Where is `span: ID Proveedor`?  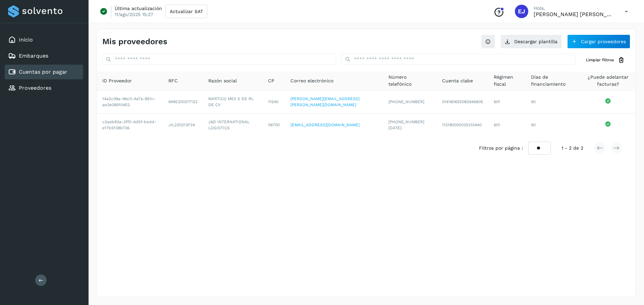 span: ID Proveedor is located at coordinates (117, 80).